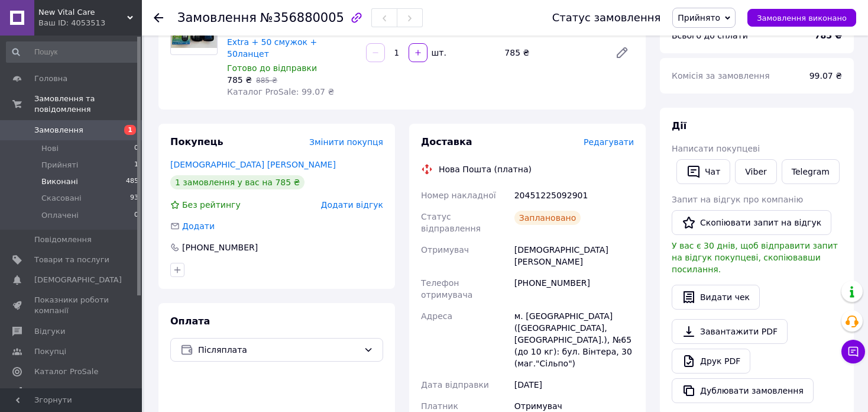  I want to click on span: Доставка, so click(446, 142).